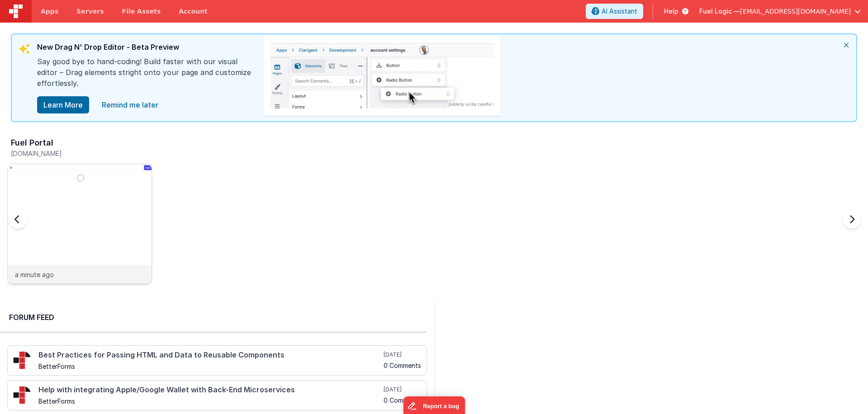  Describe the element at coordinates (146, 76) in the screenshot. I see `div: Say good bye to hand-coding! Build faster with our visual editor – Drag elements stright onto you...` at that location.